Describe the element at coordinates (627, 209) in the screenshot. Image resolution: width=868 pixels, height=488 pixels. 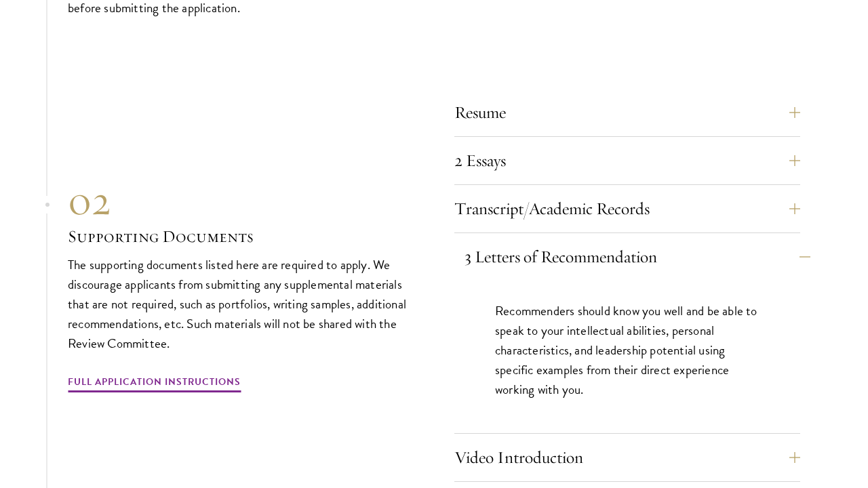
I see `button: Transcript/Academic Records` at that location.